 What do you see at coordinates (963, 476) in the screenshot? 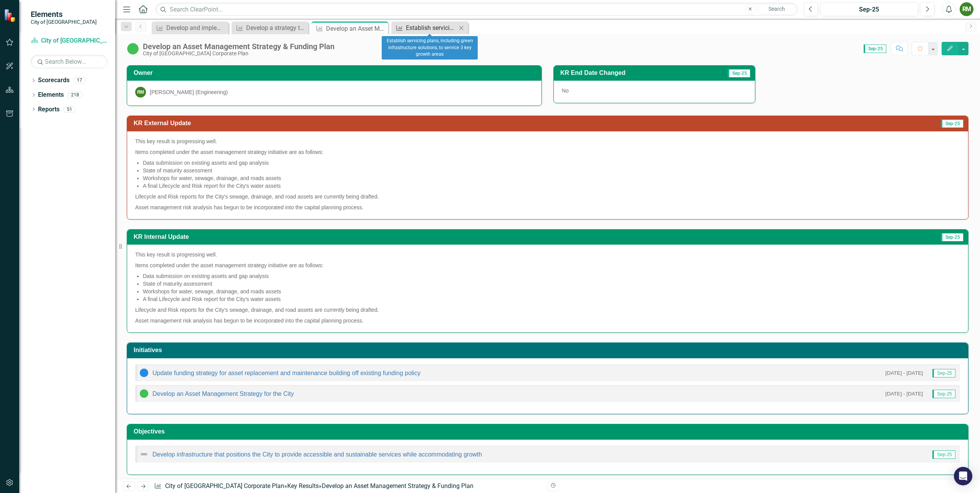
I see `div: Open Intercom Messenger` at bounding box center [963, 476].